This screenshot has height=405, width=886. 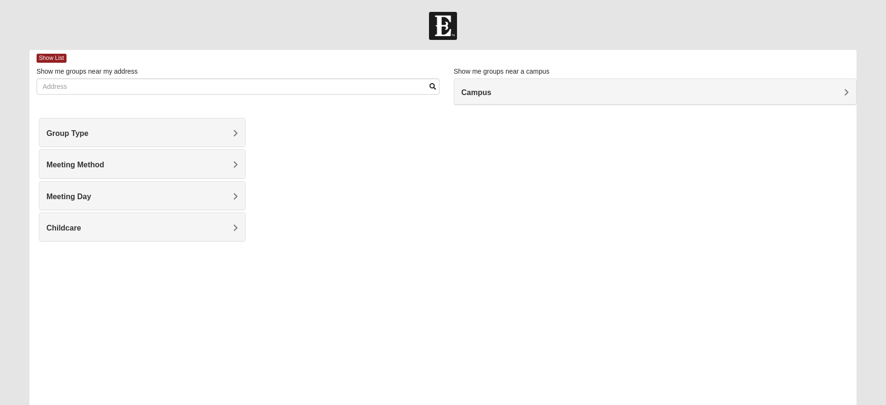 What do you see at coordinates (142, 227) in the screenshot?
I see `div: Childcare` at bounding box center [142, 227].